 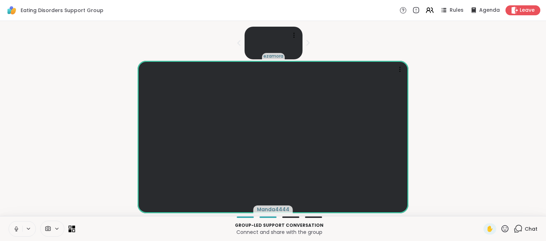 What do you see at coordinates (62, 10) in the screenshot?
I see `span: Eating Disorders Support Group` at bounding box center [62, 10].